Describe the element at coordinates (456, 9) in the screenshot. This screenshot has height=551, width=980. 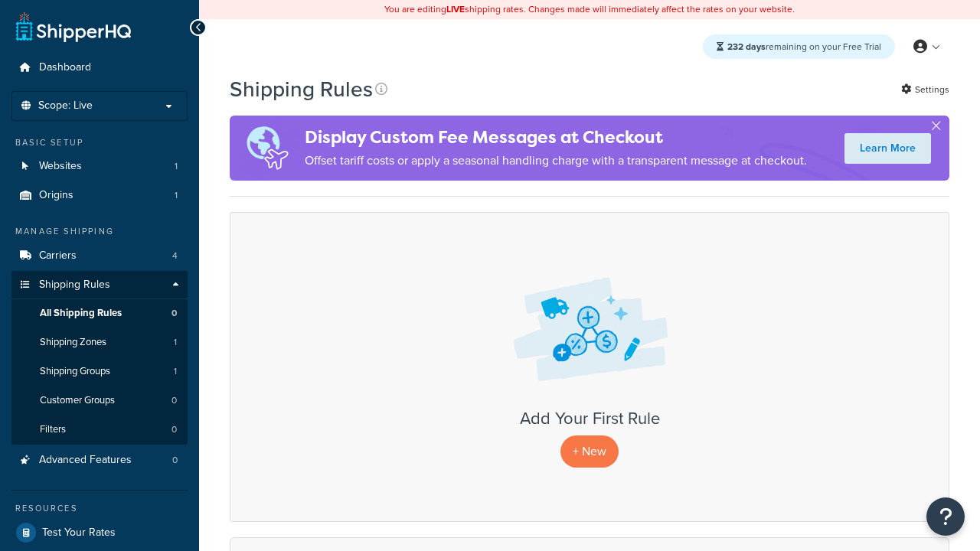
I see `b: LIVE` at that location.